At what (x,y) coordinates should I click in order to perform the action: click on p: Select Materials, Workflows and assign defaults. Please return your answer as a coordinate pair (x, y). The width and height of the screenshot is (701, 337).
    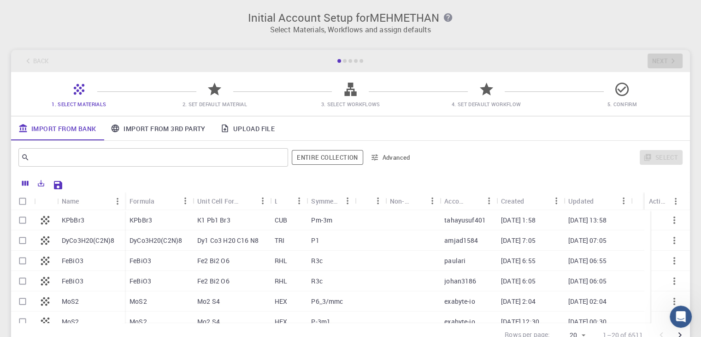
    Looking at the image, I should click on (350, 30).